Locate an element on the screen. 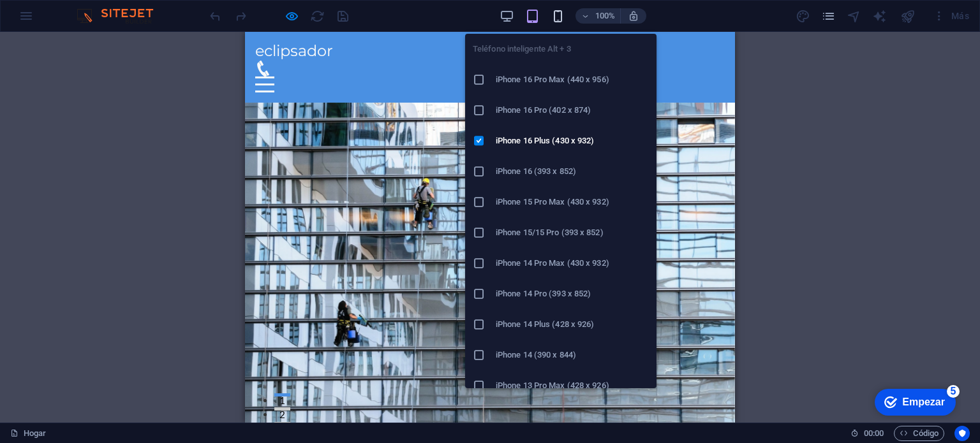  font: iPhone 14 (390 x 844) is located at coordinates (536, 354).